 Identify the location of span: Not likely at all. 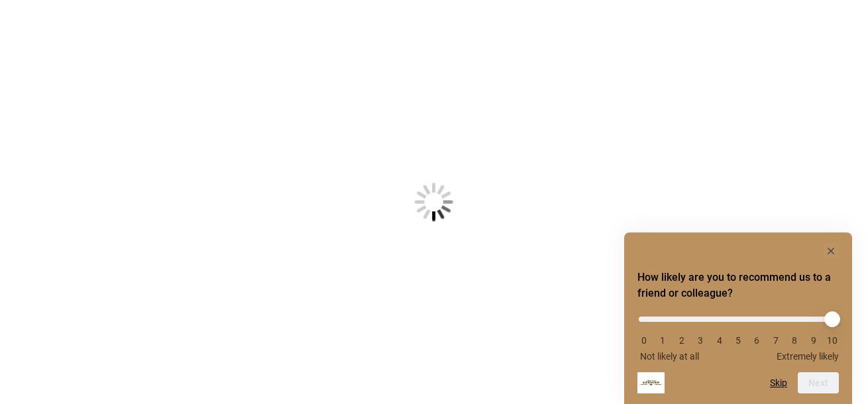
(669, 357).